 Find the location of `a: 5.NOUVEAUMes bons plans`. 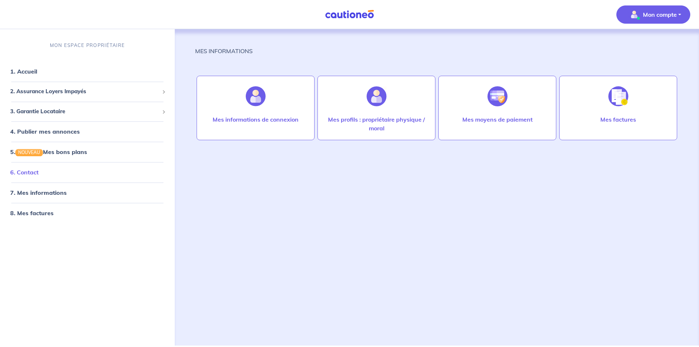

a: 5.NOUVEAUMes bons plans is located at coordinates (48, 152).